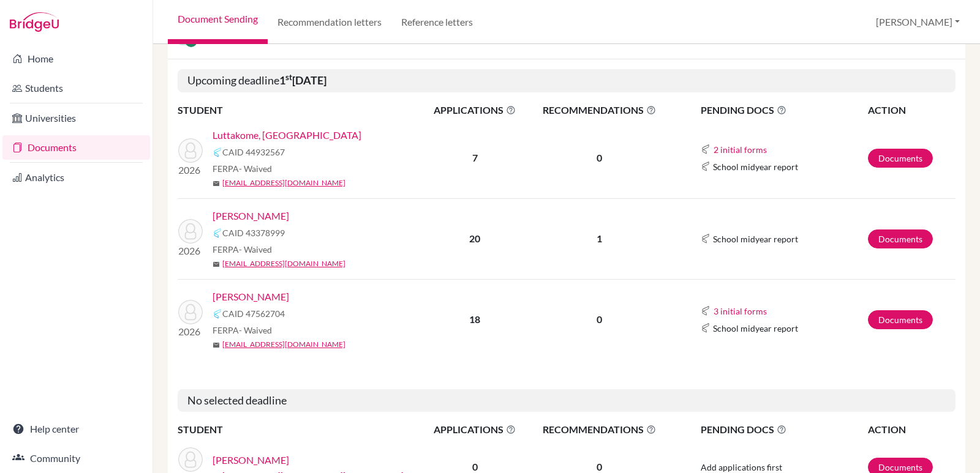 The width and height of the screenshot is (980, 473). I want to click on sup: st, so click(289, 77).